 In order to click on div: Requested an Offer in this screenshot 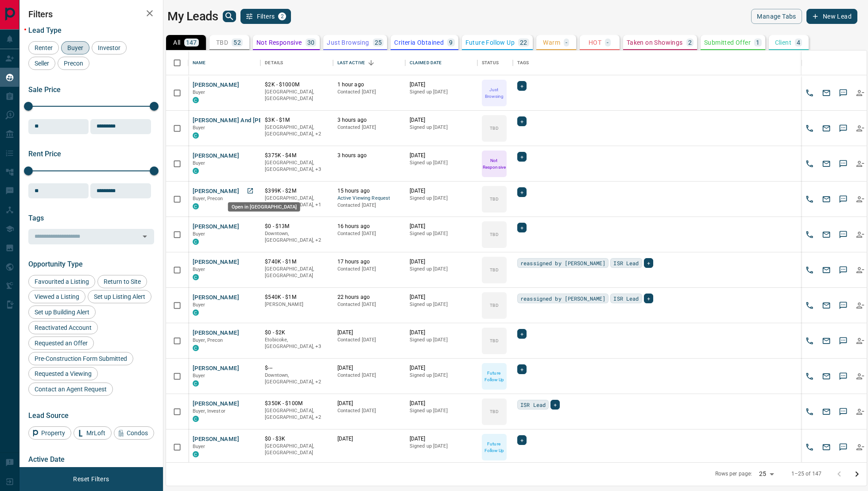, I will do `click(61, 343)`.